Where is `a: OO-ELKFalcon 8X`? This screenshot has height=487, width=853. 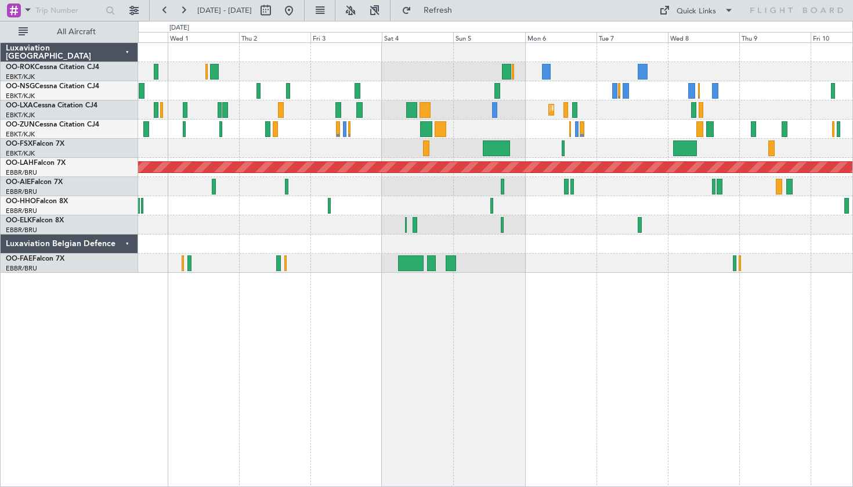
a: OO-ELKFalcon 8X is located at coordinates (35, 220).